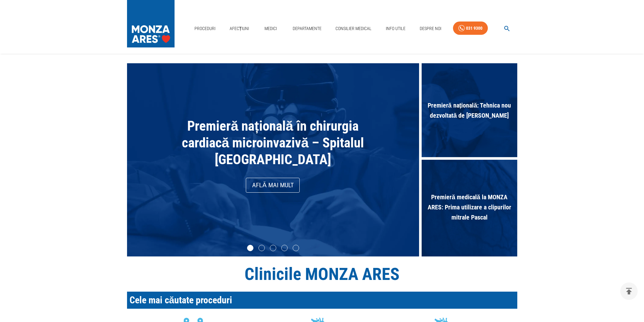 This screenshot has height=322, width=644. I want to click on li: slide item 5, so click(296, 248).